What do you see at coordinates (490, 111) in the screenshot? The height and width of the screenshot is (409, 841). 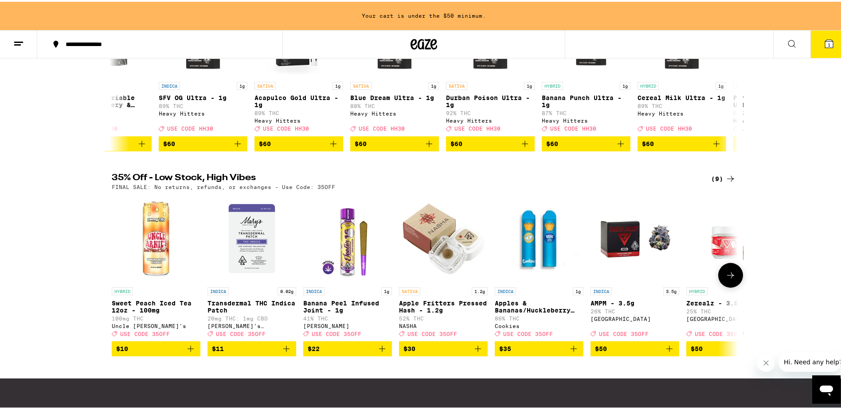 I see `p: 92% THC` at bounding box center [490, 111].